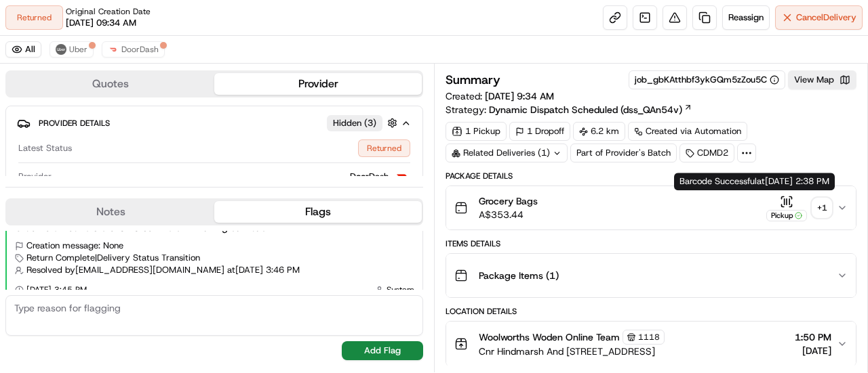 The width and height of the screenshot is (868, 373). What do you see at coordinates (78, 49) in the screenshot?
I see `span: Uber` at bounding box center [78, 49].